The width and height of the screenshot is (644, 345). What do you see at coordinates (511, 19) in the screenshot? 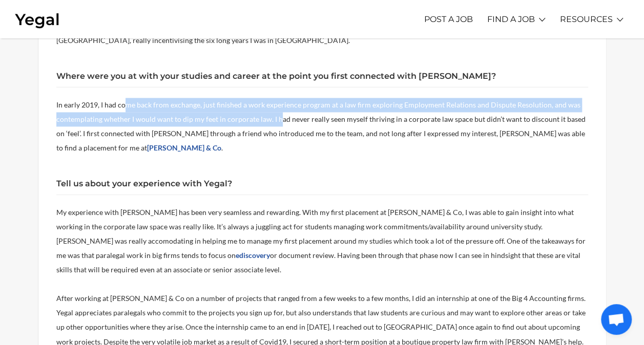
I see `a: FIND A JOB` at bounding box center [511, 19].